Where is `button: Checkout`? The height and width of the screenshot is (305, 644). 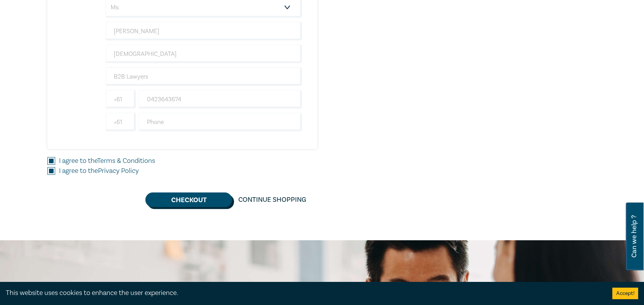 button: Checkout is located at coordinates (188, 200).